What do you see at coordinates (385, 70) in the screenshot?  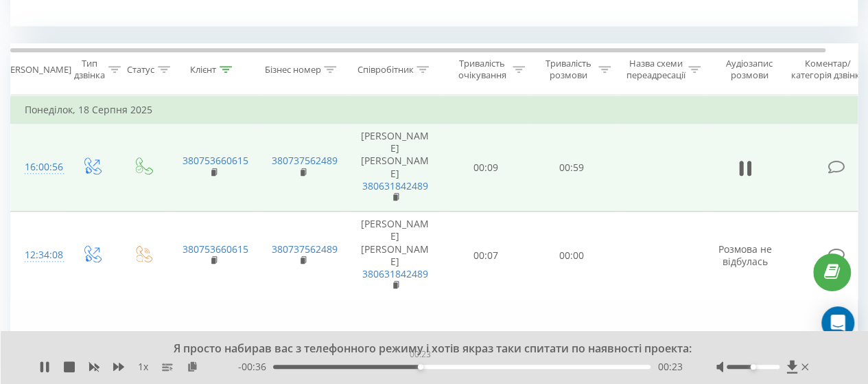 I see `div: Співробітник` at bounding box center [385, 70].